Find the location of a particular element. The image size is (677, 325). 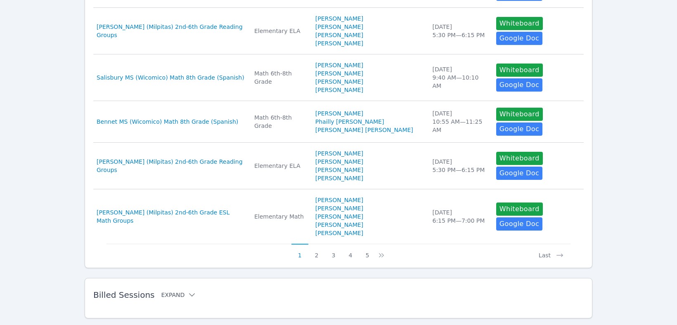

button: Expand is located at coordinates (178, 295).